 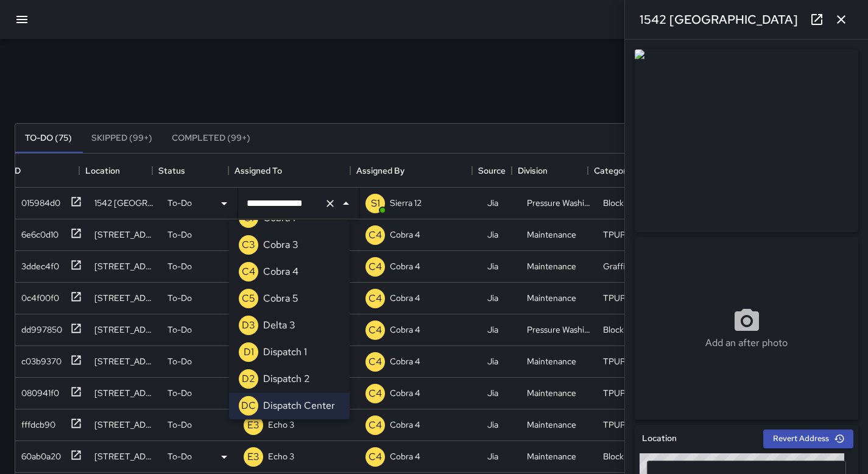 What do you see at coordinates (48, 138) in the screenshot?
I see `button: To-Do (75)` at bounding box center [48, 138].